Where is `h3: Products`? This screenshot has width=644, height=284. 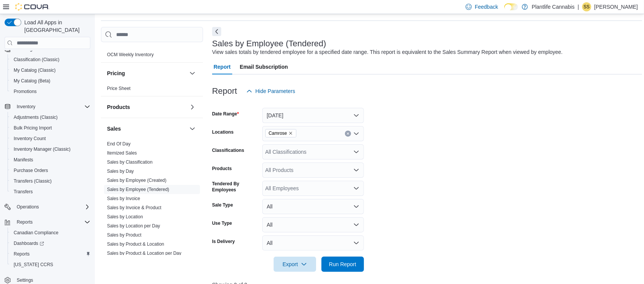 h3: Products is located at coordinates (119, 107).